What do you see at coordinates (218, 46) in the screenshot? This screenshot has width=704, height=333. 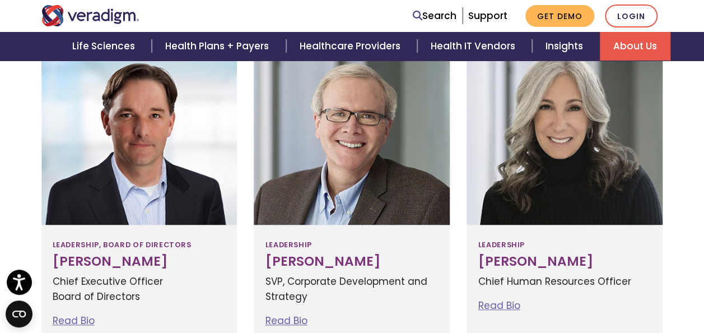 I see `a: Health Plans + Payers` at bounding box center [218, 46].